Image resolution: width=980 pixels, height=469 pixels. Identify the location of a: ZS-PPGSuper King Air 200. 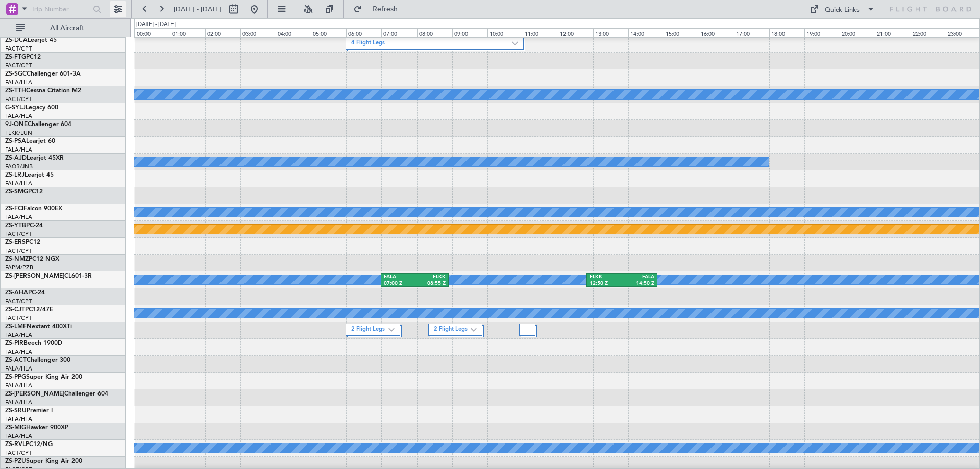
(43, 377).